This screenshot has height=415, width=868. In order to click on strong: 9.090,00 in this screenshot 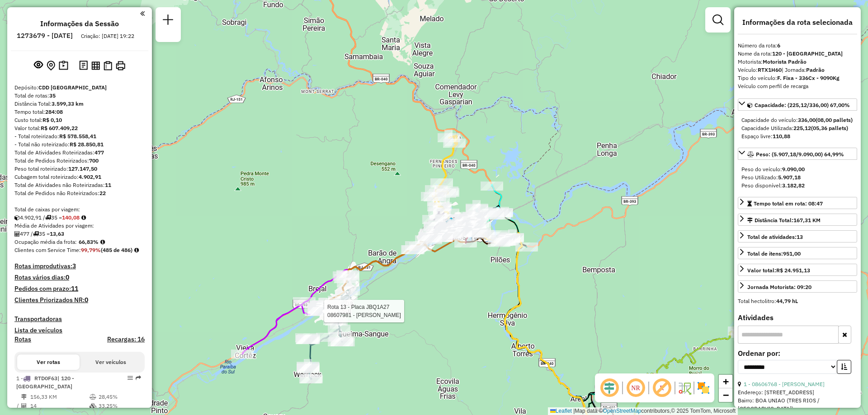, I will do `click(793, 169)`.